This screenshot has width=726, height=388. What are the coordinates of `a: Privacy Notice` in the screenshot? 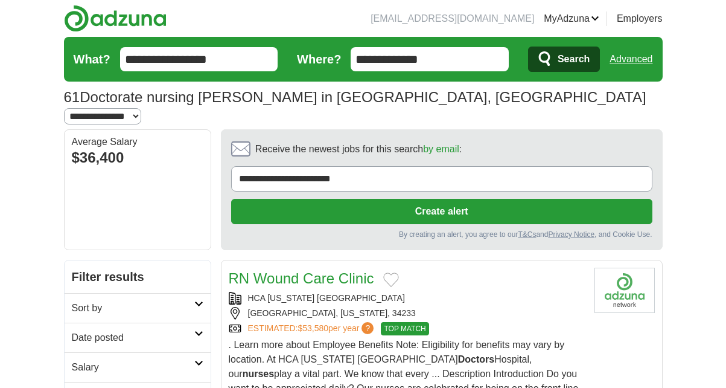 It's located at (571, 234).